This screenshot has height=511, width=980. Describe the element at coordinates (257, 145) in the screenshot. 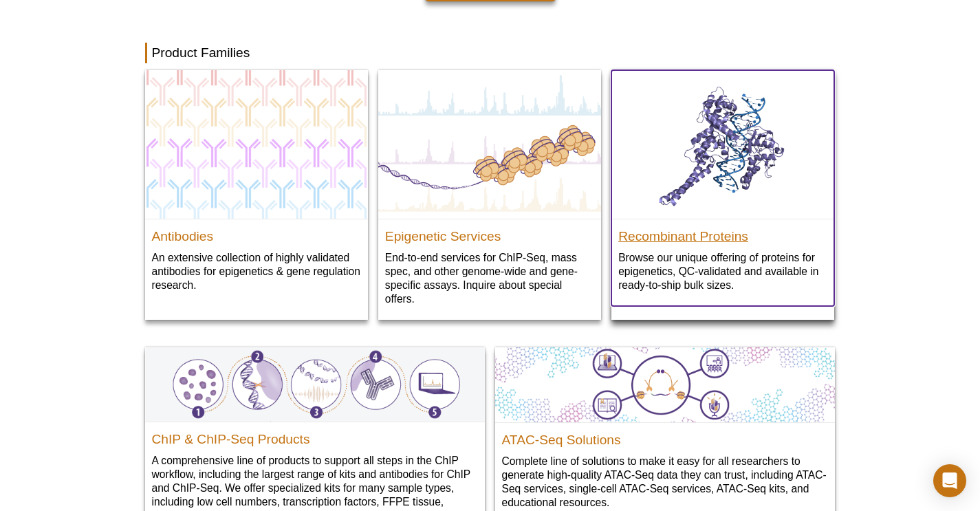

I see `img: Antibodies for Epigenetics` at that location.